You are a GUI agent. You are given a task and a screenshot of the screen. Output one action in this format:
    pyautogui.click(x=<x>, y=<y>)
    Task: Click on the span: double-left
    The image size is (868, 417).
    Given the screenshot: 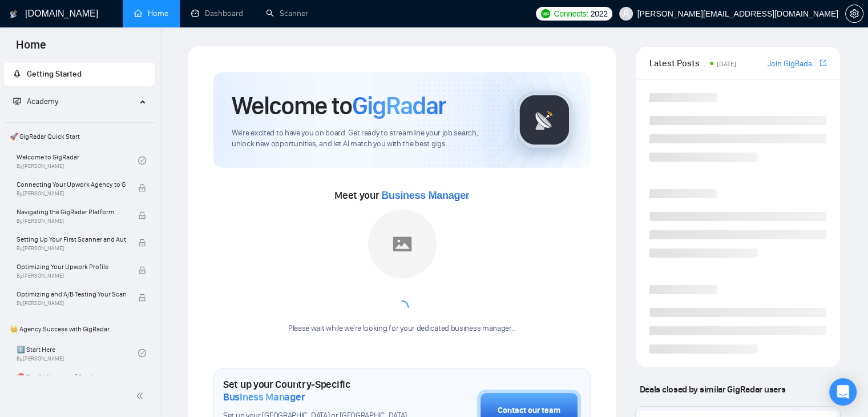 What is the action you would take?
    pyautogui.click(x=141, y=396)
    